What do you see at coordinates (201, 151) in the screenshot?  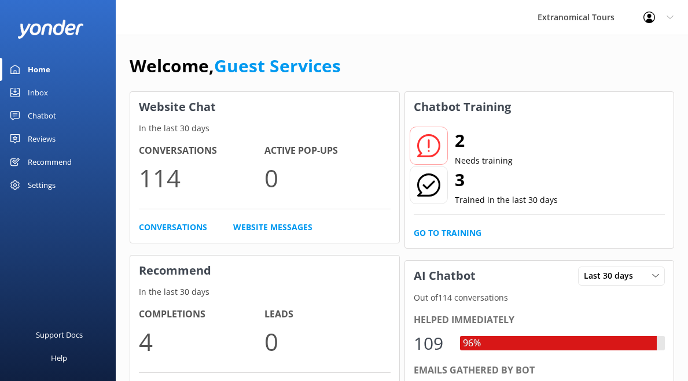 I see `h4: Conversations` at bounding box center [201, 151].